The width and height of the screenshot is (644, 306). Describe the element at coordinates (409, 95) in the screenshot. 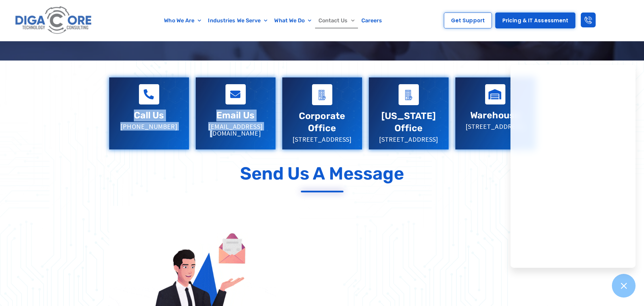

I see `a: Virginia Office` at that location.